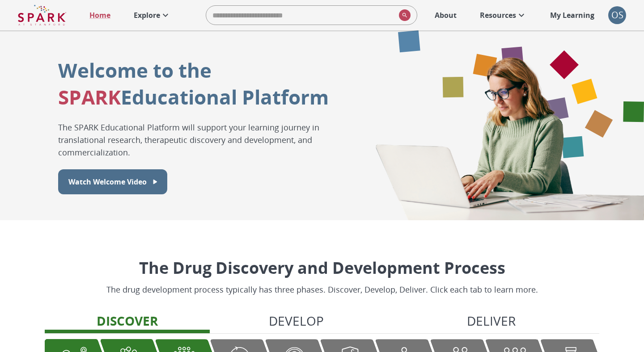 This screenshot has width=644, height=352. What do you see at coordinates (296, 321) in the screenshot?
I see `p: Develop` at bounding box center [296, 321].